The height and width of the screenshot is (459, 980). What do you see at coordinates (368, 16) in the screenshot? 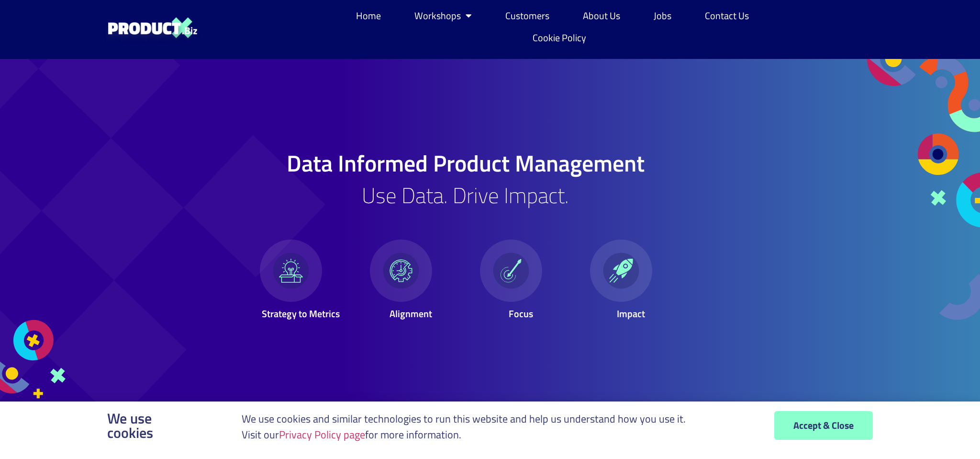
I see `a: Home` at bounding box center [368, 16].